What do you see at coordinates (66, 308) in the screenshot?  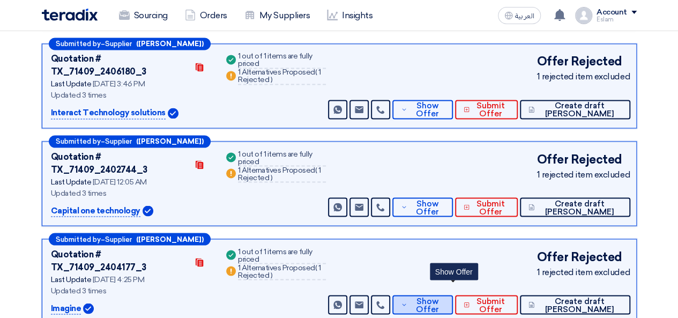 I see `p: Imagine` at bounding box center [66, 308].